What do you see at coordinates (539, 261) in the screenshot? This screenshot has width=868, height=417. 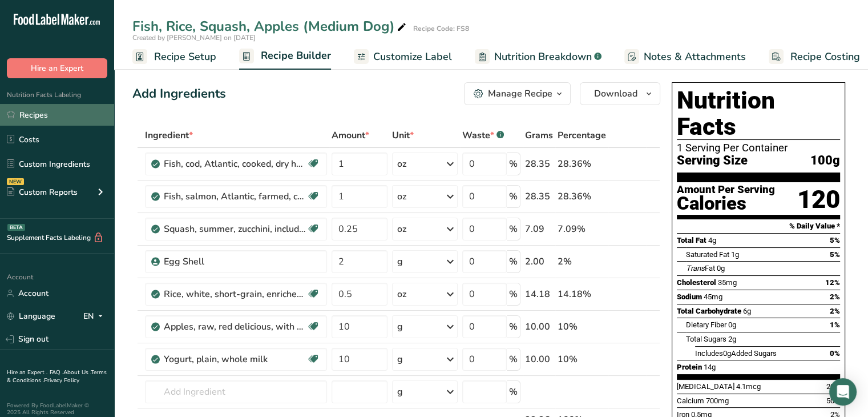 I see `div: 2.00` at bounding box center [539, 261].